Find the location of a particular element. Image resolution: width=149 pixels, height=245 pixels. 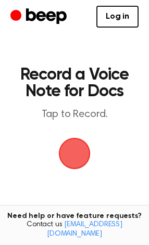

h1: Record a Voice Note for Docs is located at coordinates (74, 83).